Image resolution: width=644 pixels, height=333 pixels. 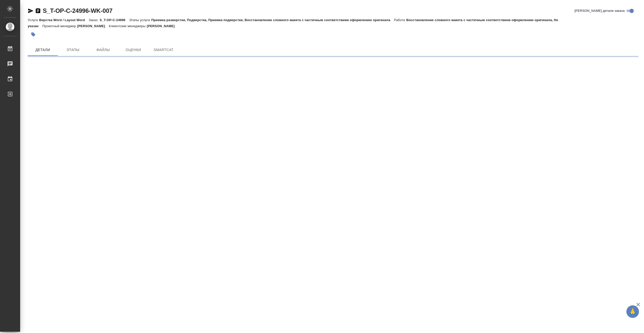 I want to click on span: Оценки, so click(x=133, y=50).